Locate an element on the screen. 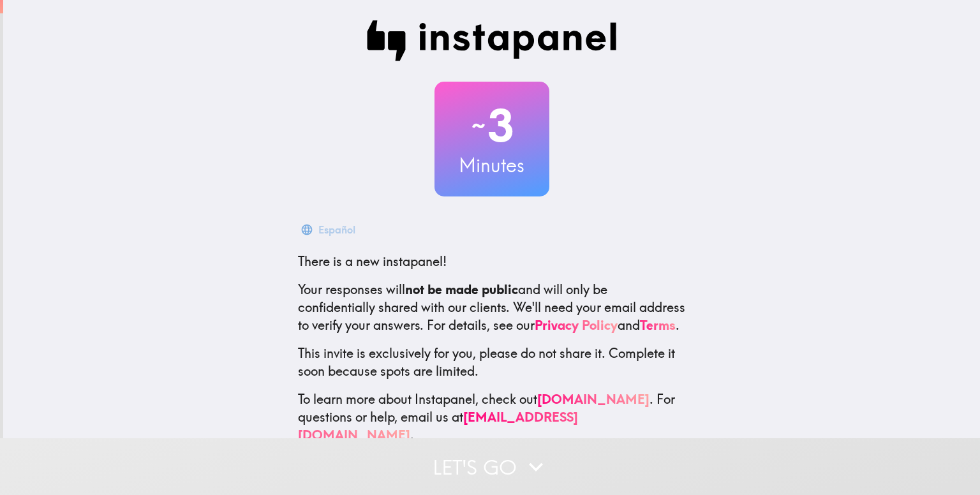 Image resolution: width=980 pixels, height=495 pixels. span: There is a new instapanel! is located at coordinates (372, 261).